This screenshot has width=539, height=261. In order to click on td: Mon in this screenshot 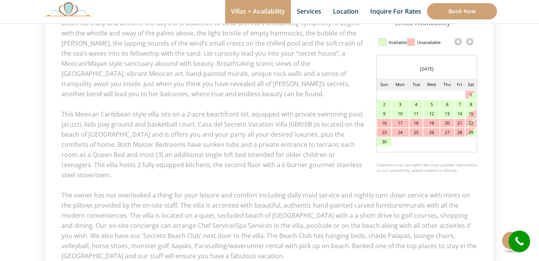, I will do `click(400, 84)`.